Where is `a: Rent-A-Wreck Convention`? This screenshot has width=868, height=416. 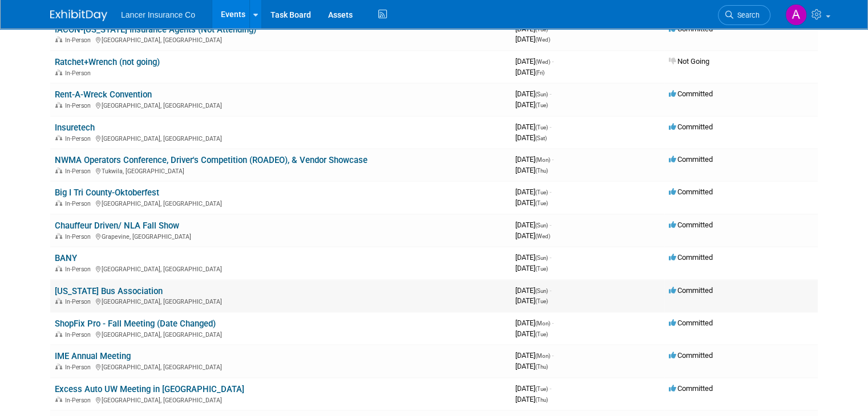
a: Rent-A-Wreck Convention is located at coordinates (103, 94).